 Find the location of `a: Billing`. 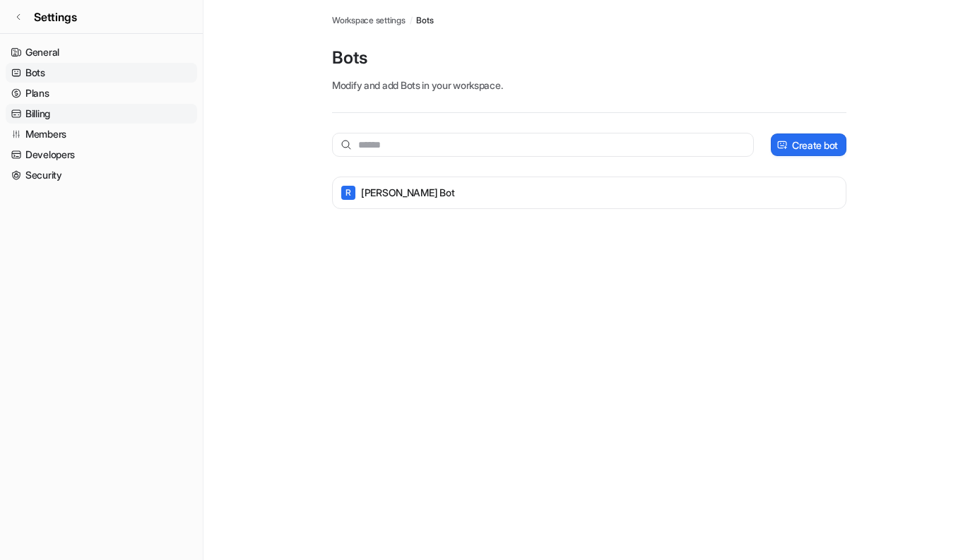

a: Billing is located at coordinates (101, 114).